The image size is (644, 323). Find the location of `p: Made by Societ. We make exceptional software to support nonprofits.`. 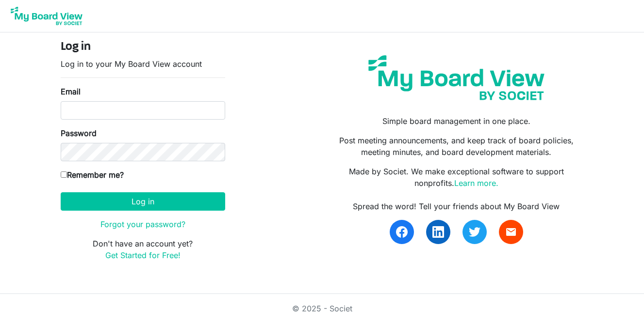

p: Made by Societ. We make exceptional software to support nonprofits. is located at coordinates (456, 177).